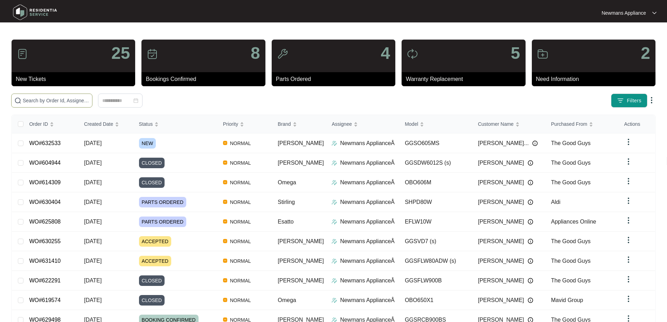 This screenshot has width=667, height=322. Describe the element at coordinates (286, 202) in the screenshot. I see `span: Stirling` at that location.